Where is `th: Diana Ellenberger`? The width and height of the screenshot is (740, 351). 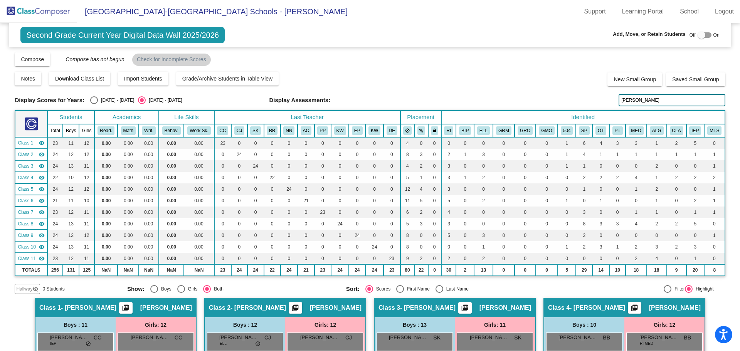
th: Diana Ellenberger is located at coordinates (392, 131).